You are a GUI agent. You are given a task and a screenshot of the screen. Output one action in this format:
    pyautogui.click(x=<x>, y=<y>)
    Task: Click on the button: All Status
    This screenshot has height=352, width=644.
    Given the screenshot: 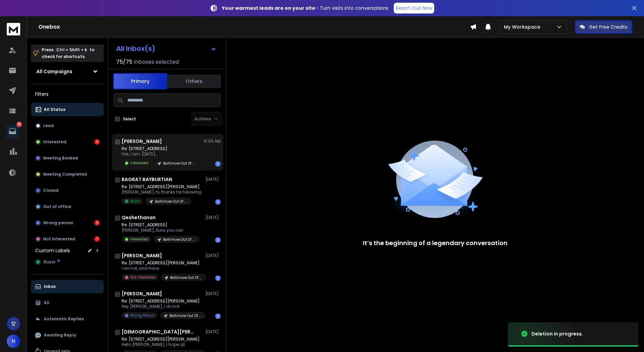 What is the action you would take?
    pyautogui.click(x=67, y=110)
    